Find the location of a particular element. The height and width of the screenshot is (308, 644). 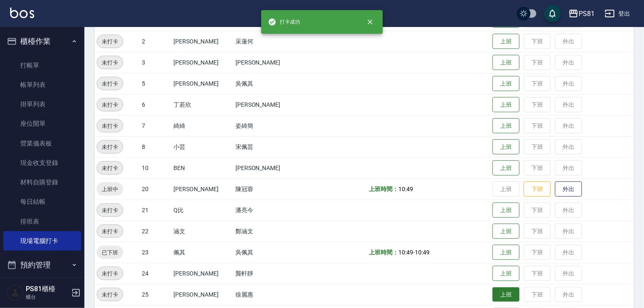

a: 掛單列表 is located at coordinates (42, 104).